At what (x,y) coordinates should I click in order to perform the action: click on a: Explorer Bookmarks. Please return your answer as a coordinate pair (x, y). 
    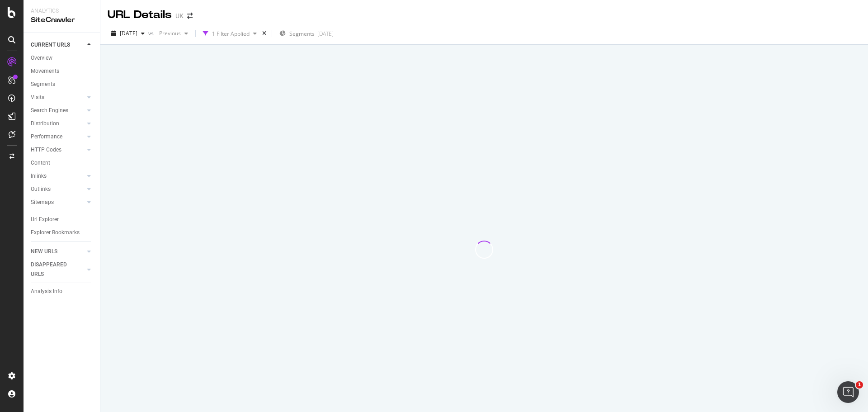
    Looking at the image, I should click on (62, 232).